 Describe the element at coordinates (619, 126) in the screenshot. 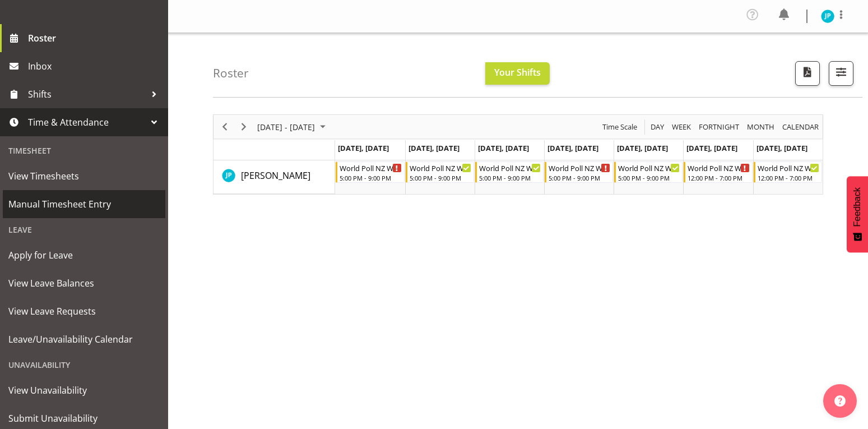

I see `button: Time Scale` at that location.